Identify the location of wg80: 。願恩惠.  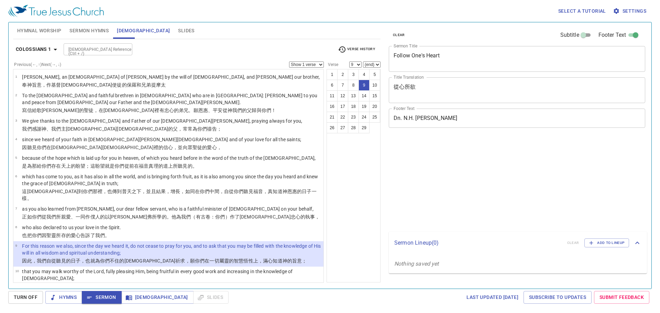
(232, 110).